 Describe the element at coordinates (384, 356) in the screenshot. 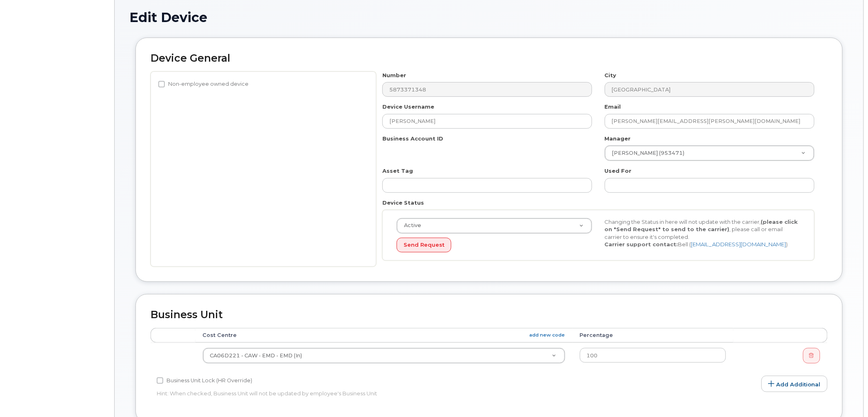

I see `a: CA06D221 - CAW - EMD - EMD (In)` at that location.